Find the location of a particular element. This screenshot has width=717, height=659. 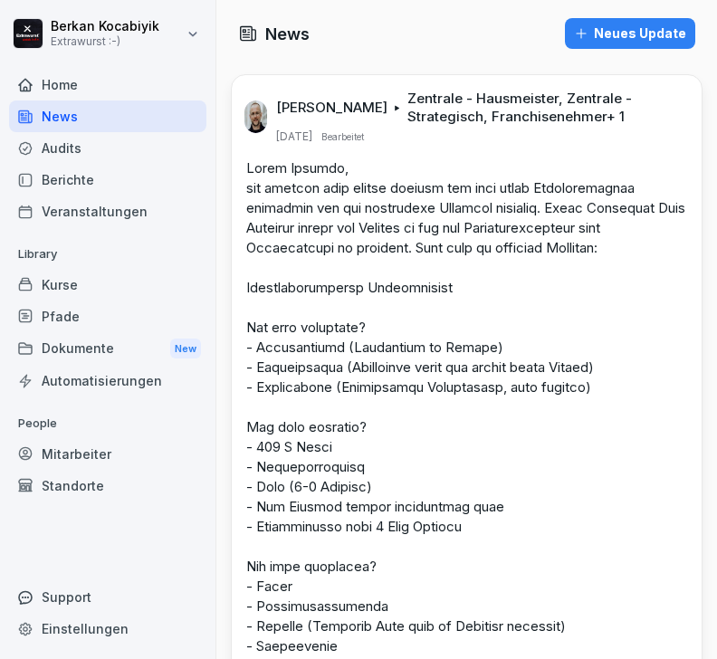

div: Automatisierungen is located at coordinates (108, 380).